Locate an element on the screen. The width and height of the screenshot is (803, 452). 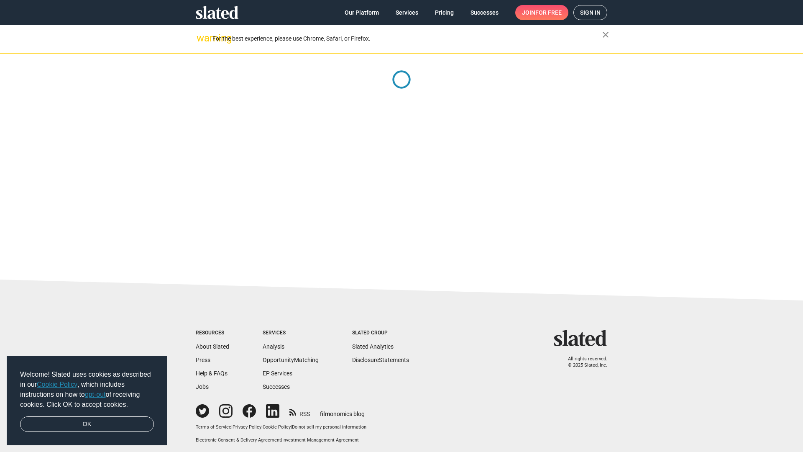
a: Help & FAQs is located at coordinates (212, 373).